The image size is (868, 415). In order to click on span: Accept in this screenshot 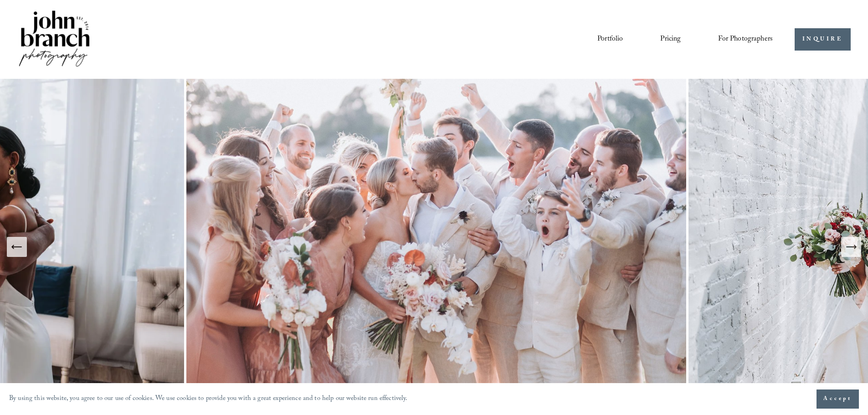, I will do `click(838, 399)`.